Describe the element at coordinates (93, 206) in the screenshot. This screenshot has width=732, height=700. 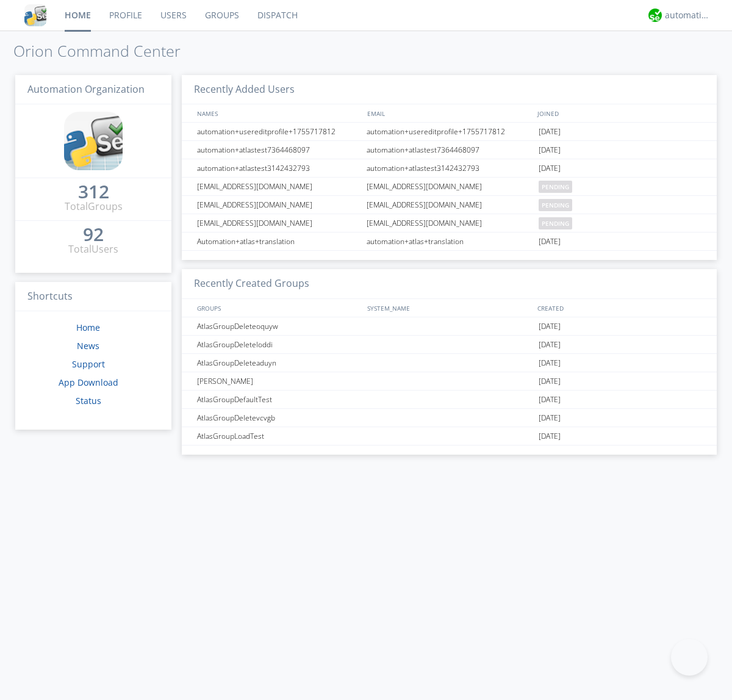
I see `div: Total Groups` at that location.